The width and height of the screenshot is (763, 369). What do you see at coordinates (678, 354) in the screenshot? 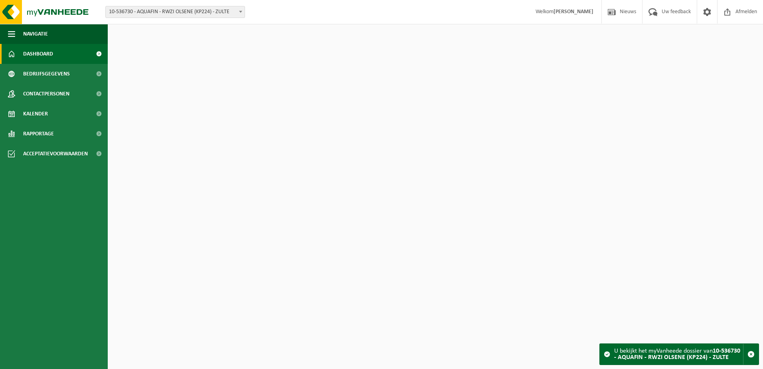
I see `strong: 10-536730 - AQUAFIN - RWZI OLSENE (KP224) - ZULTE` at bounding box center [678, 354].